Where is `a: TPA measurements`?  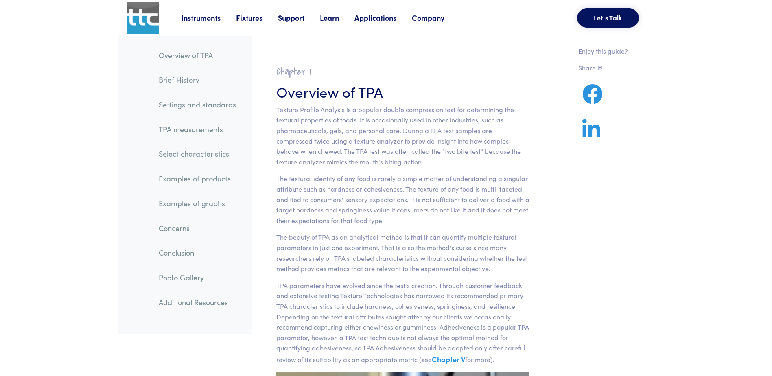
a: TPA measurements is located at coordinates (197, 129).